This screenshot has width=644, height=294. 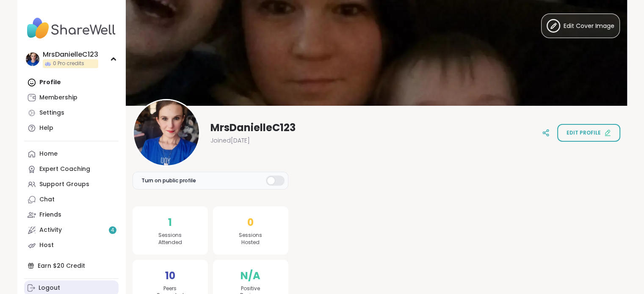 What do you see at coordinates (51, 215) in the screenshot?
I see `div: Friends` at bounding box center [51, 215].